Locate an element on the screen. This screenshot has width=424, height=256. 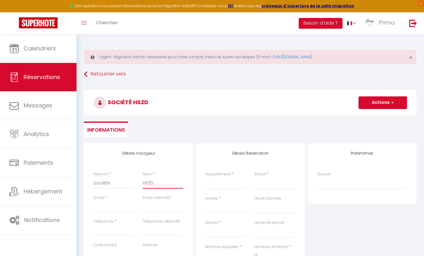
label: Email alternatif is located at coordinates (156, 197).